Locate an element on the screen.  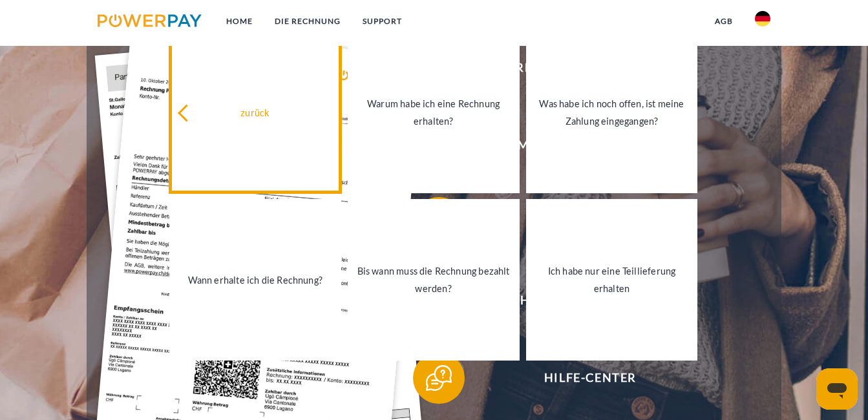
a: agb is located at coordinates (725, 21).